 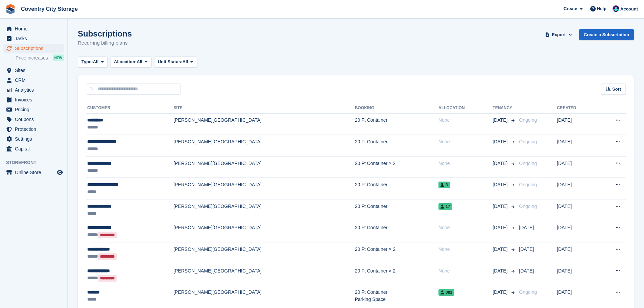 I want to click on span: CRM, so click(x=35, y=80).